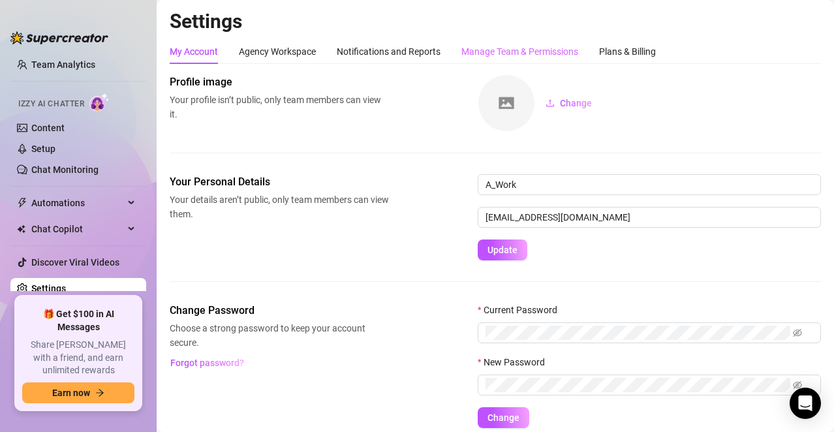  What do you see at coordinates (78, 203) in the screenshot?
I see `span: Automations` at bounding box center [78, 203].